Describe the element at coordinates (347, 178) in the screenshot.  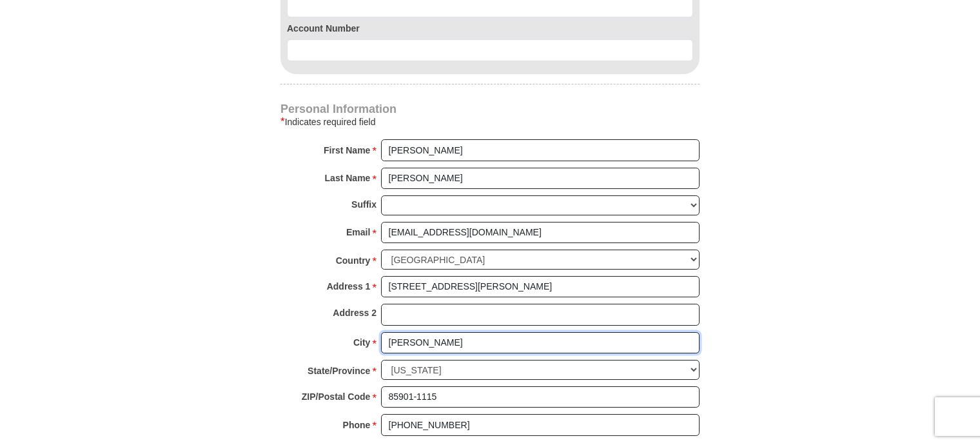
I see `strong: Last Name` at that location.